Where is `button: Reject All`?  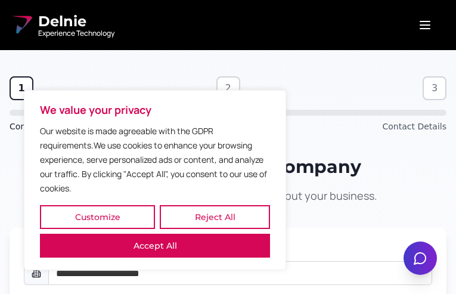 button: Reject All is located at coordinates (214, 217).